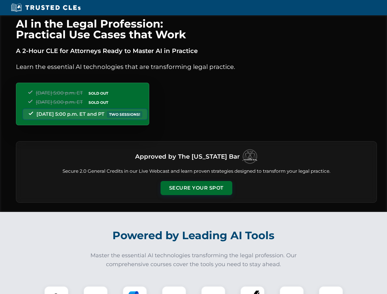 The width and height of the screenshot is (387, 294). I want to click on p: A 2-Hour CLE for Attorneys Ready to Master AI in Practice, so click(197, 51).